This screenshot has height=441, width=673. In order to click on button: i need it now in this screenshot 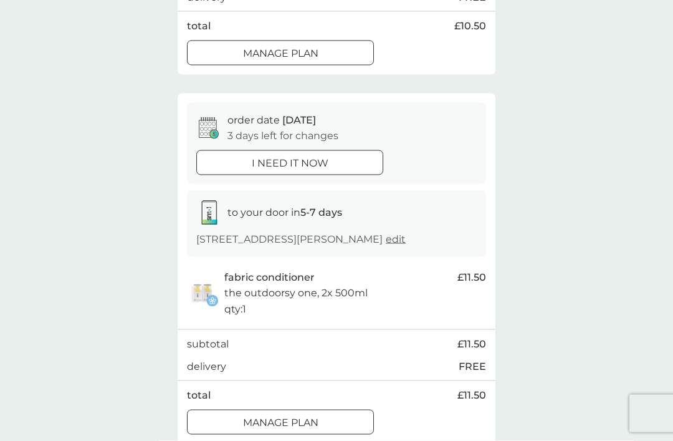, I will do `click(290, 163)`.